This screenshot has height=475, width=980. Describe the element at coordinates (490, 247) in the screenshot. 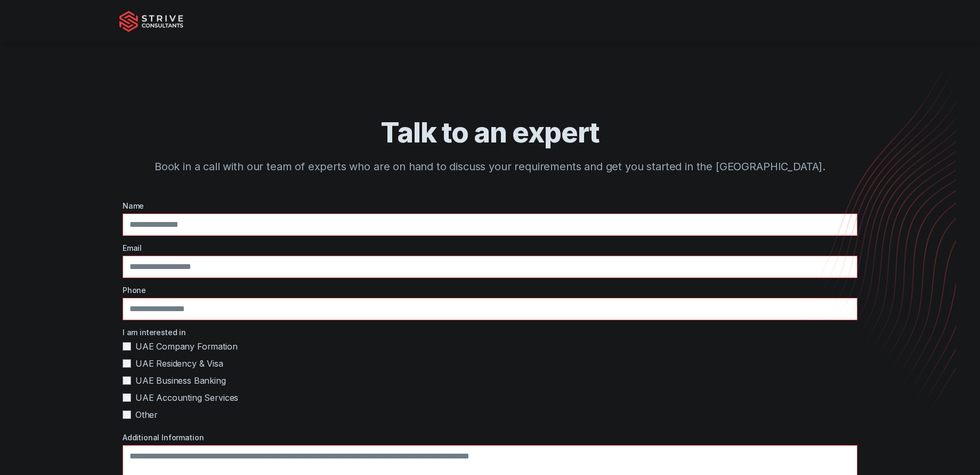

I see `label: Email` at that location.